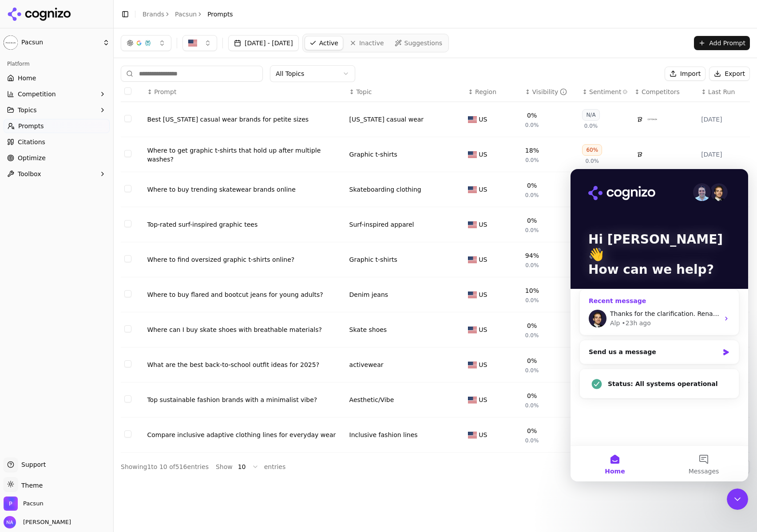  Describe the element at coordinates (366, 365) in the screenshot. I see `a: activewear` at that location.